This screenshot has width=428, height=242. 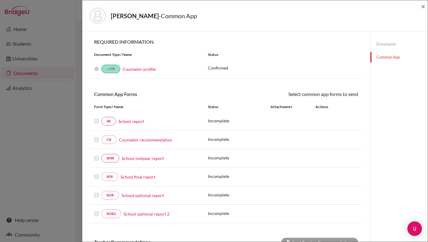 What do you see at coordinates (289, 107) in the screenshot?
I see `div: Attachments` at bounding box center [289, 107].